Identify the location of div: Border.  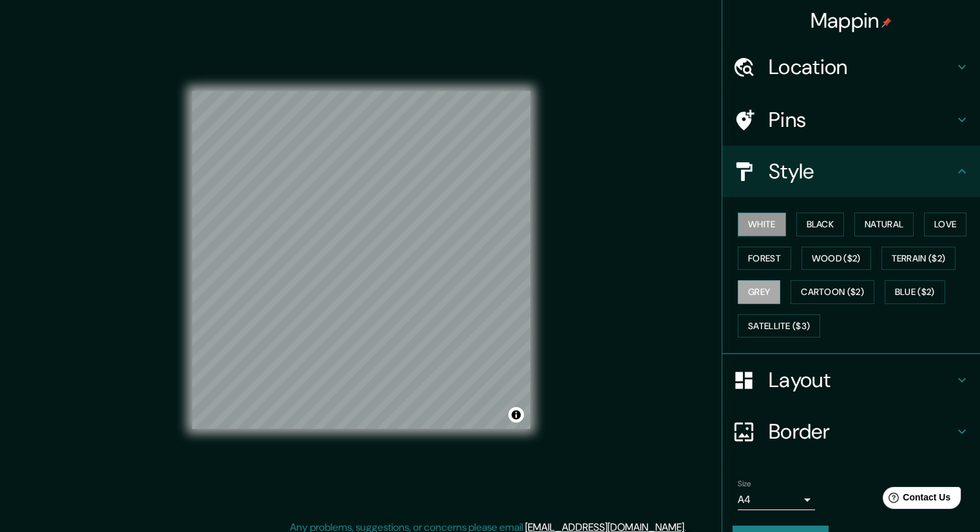
(851, 431).